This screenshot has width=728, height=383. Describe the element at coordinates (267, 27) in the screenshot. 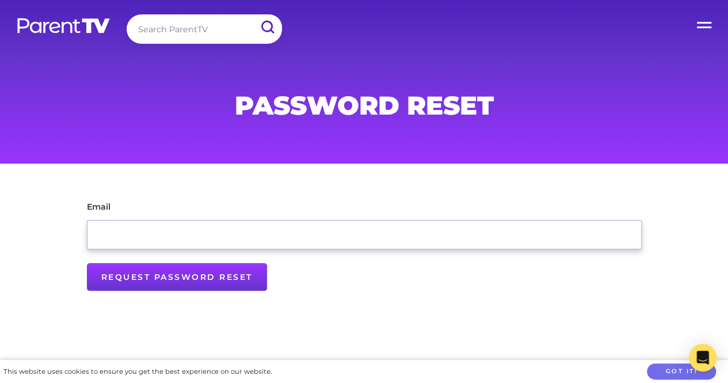

I see `input: Submit` at that location.